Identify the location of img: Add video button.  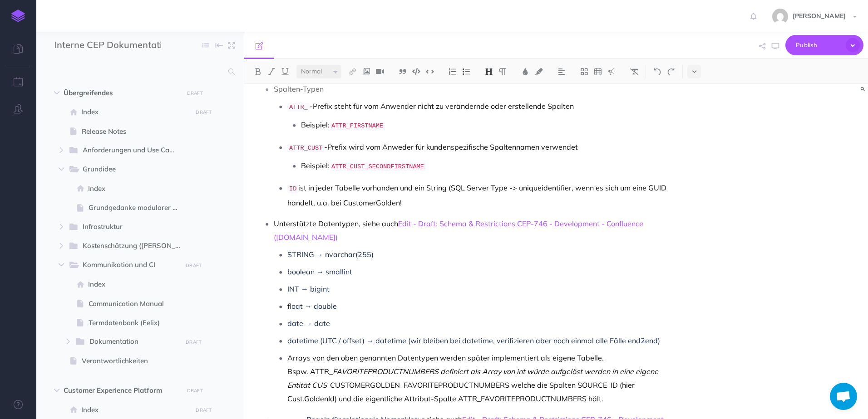
(380, 72).